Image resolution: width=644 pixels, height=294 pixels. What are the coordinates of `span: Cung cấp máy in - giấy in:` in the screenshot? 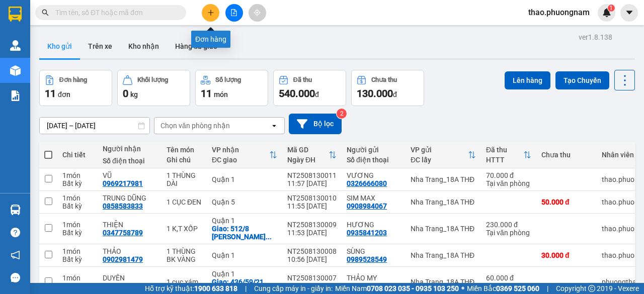 It's located at (293, 288).